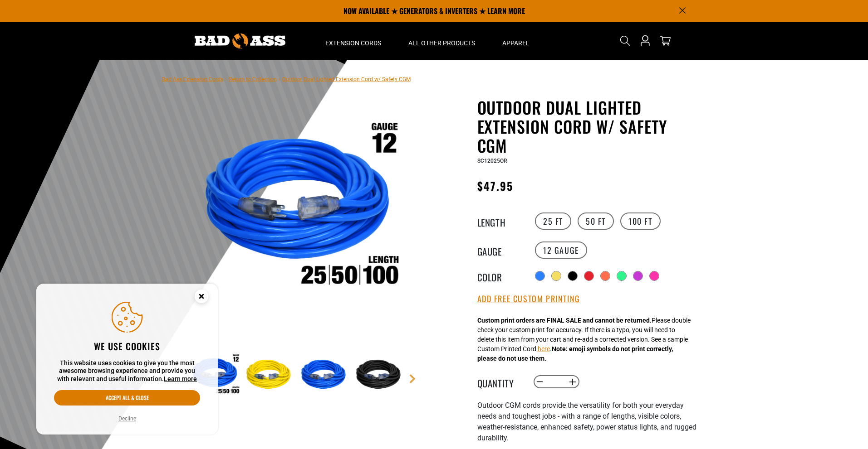 The height and width of the screenshot is (449, 868). I want to click on legend: Color, so click(500, 276).